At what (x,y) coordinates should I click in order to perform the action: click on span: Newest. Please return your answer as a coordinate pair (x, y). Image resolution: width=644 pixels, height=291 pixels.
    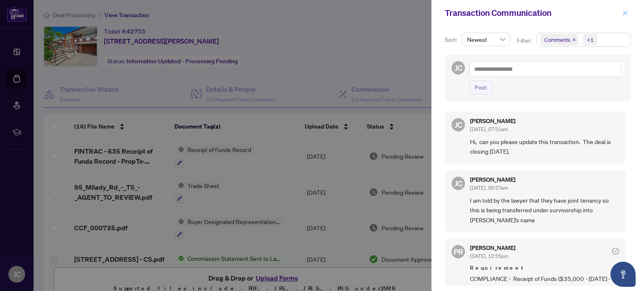
    Looking at the image, I should click on (486, 39).